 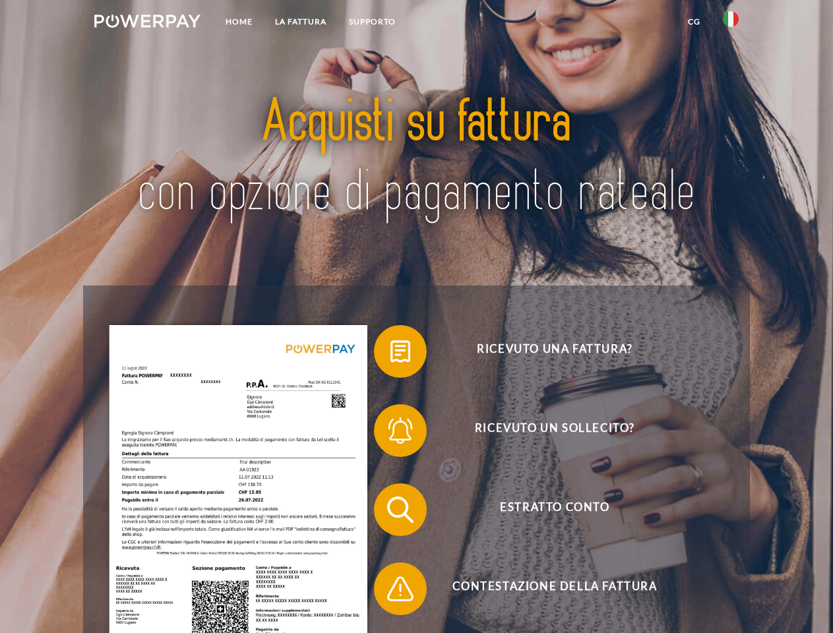 I want to click on a: CG, so click(x=694, y=22).